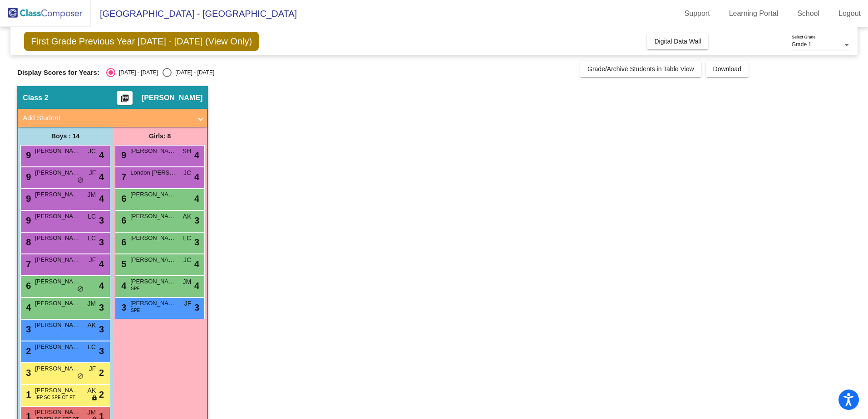 This screenshot has height=419, width=868. Describe the element at coordinates (801, 45) in the screenshot. I see `span: Grade 1` at that location.